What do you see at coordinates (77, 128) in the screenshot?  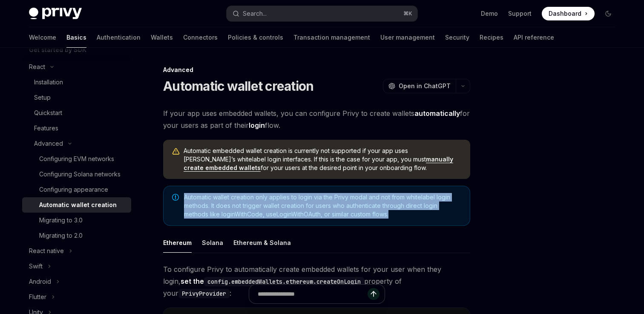 I see `a: Features` at bounding box center [77, 128].